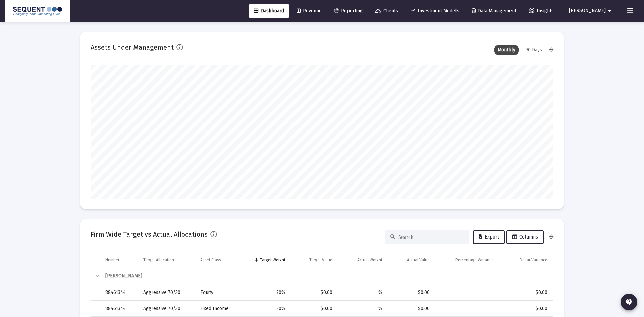 The image size is (644, 317). What do you see at coordinates (251, 259) in the screenshot?
I see `span: Show filter options for column 'Target Weight'` at bounding box center [251, 259].